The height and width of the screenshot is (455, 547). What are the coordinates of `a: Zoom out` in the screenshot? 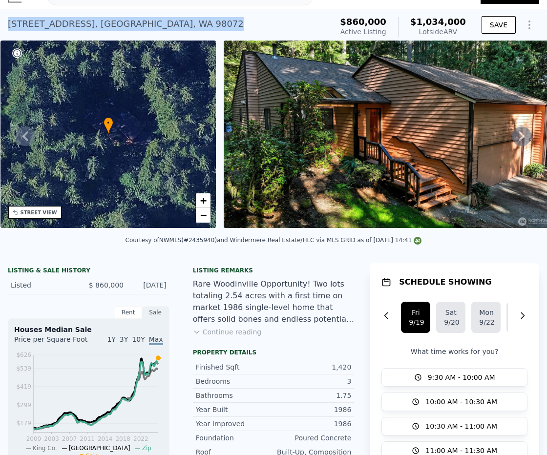 It's located at (203, 215).